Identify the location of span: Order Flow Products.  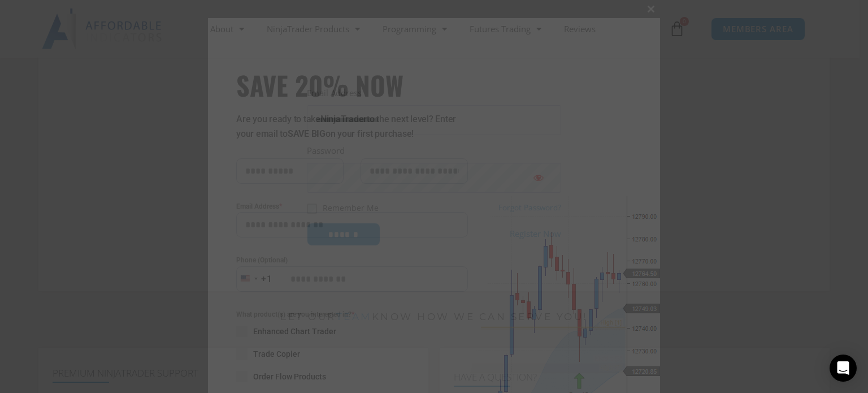
(289, 376).